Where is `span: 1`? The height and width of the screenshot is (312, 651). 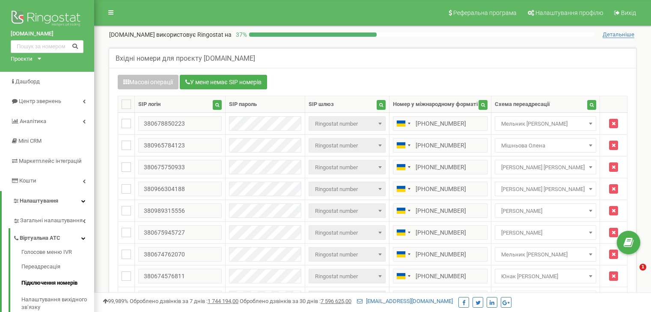
span: 1 is located at coordinates (643, 268).